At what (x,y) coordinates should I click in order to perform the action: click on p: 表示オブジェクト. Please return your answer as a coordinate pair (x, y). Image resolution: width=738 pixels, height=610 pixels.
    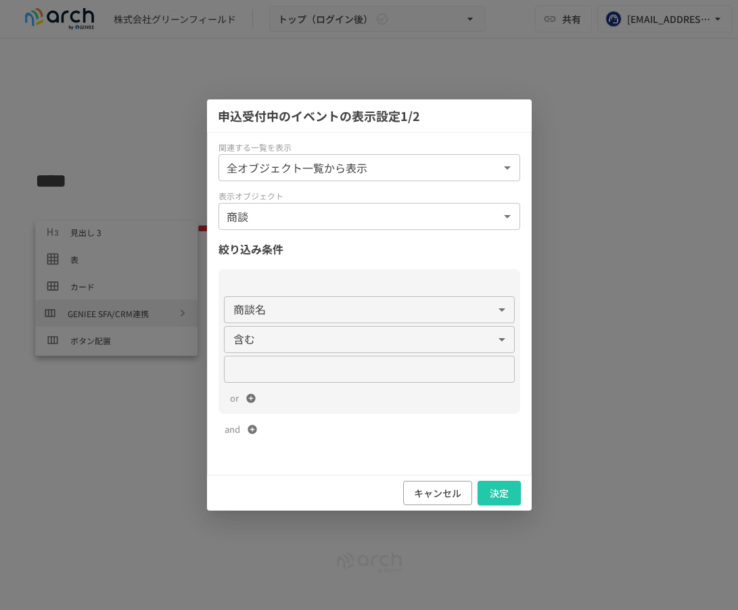
    Looking at the image, I should click on (369, 196).